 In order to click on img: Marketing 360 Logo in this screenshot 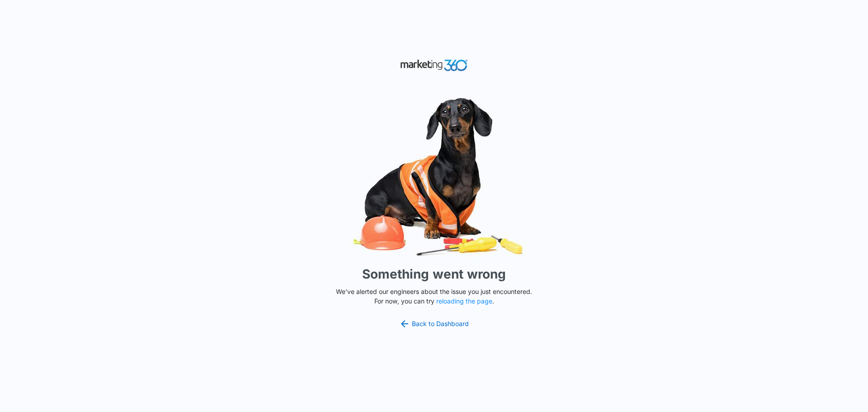, I will do `click(434, 65)`.